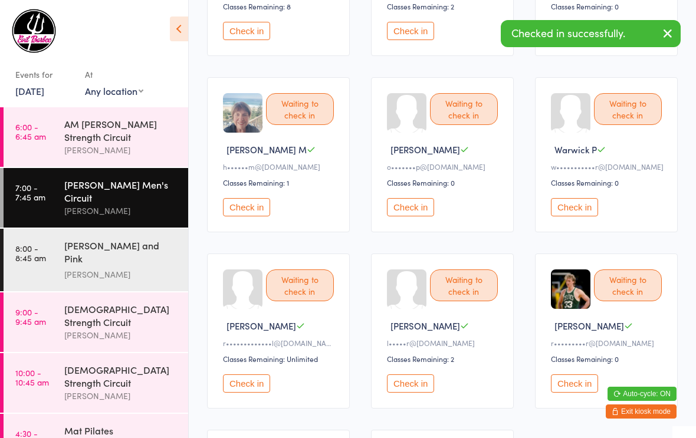  I want to click on img: Evil Barbee Personal Training, so click(34, 31).